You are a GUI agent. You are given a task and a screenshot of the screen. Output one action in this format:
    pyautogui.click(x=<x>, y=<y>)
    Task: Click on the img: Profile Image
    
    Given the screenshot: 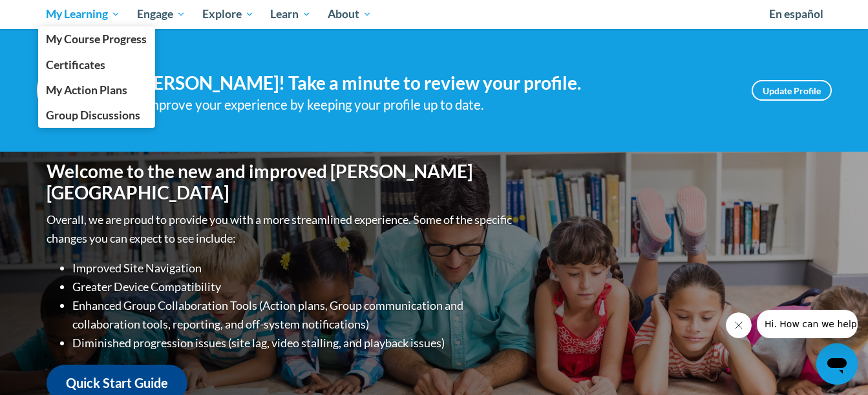 What is the action you would take?
    pyautogui.click(x=66, y=90)
    